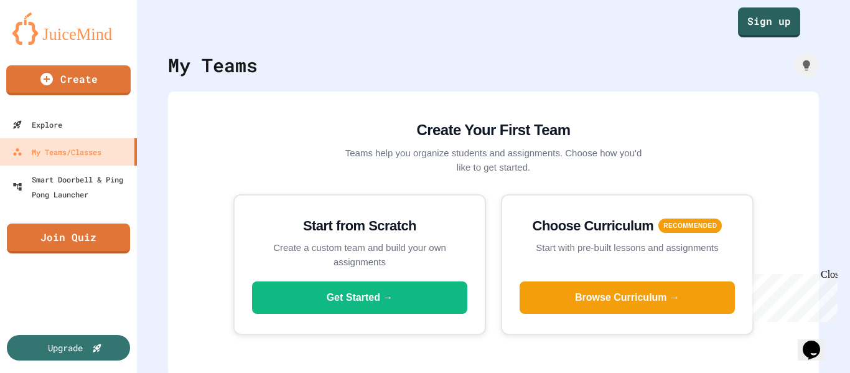 Image resolution: width=850 pixels, height=373 pixels. I want to click on a: Join Quiz, so click(68, 238).